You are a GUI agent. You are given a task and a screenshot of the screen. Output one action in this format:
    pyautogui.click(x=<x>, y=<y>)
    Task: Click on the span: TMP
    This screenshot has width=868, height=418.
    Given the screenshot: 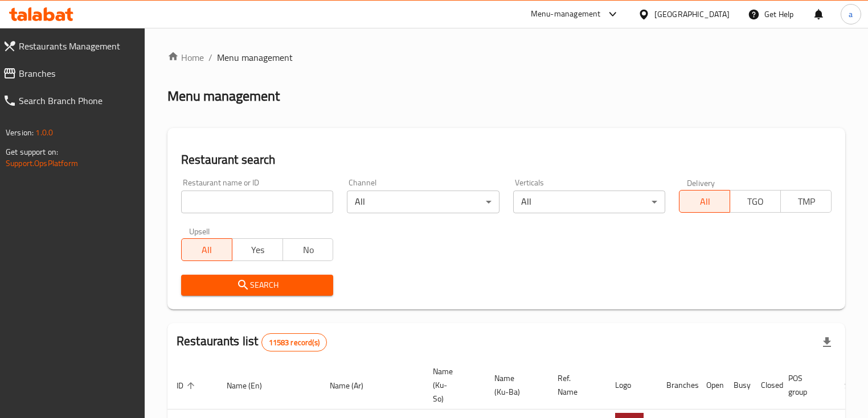 What is the action you would take?
    pyautogui.click(x=806, y=201)
    